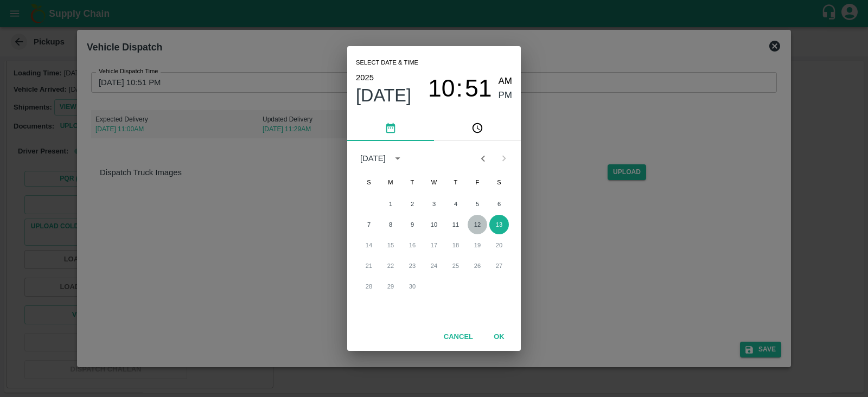 This screenshot has height=397, width=868. What do you see at coordinates (391, 224) in the screenshot?
I see `button: 8` at bounding box center [391, 224].